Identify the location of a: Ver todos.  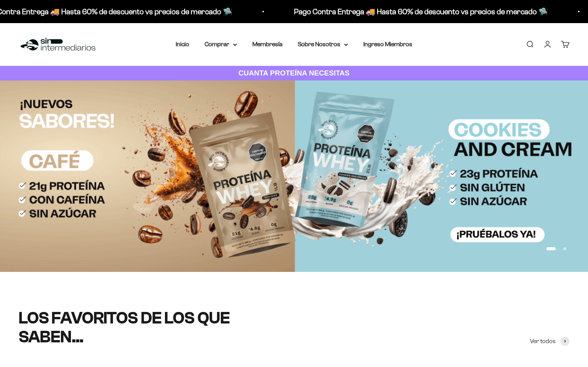
(550, 341).